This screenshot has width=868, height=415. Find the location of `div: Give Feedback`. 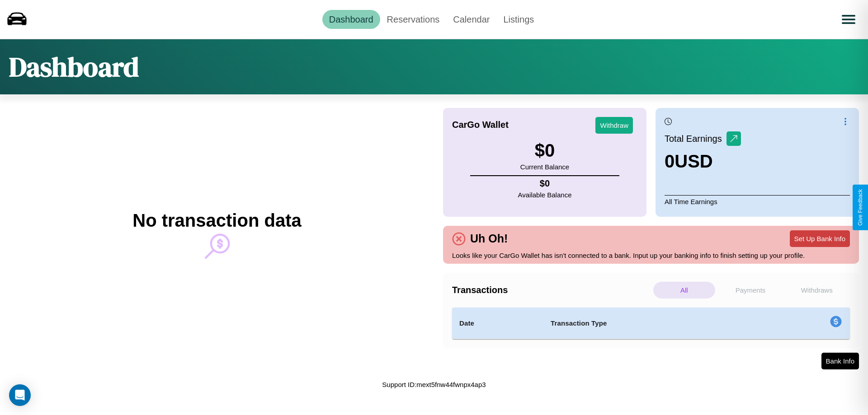

div: Give Feedback is located at coordinates (860, 207).